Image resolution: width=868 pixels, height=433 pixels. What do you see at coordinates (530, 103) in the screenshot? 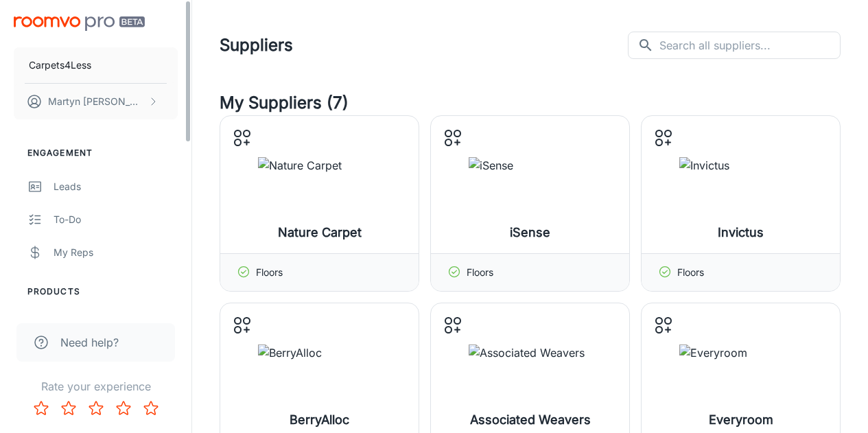
I see `h4: My Suppliers (7)` at bounding box center [530, 103].